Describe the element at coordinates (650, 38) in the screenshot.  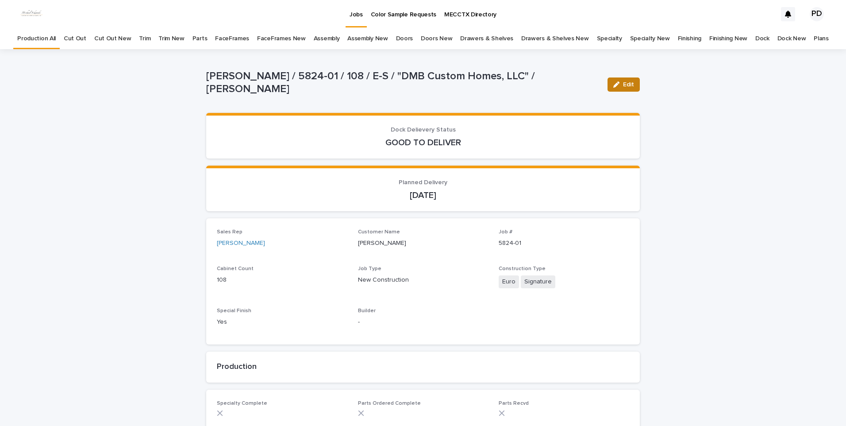
I see `a: Specialty New` at that location.